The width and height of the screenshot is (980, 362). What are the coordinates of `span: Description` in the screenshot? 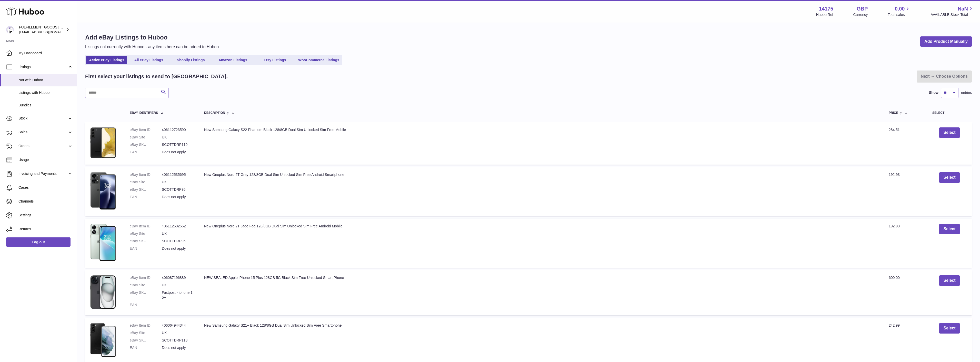 It's located at (214, 113).